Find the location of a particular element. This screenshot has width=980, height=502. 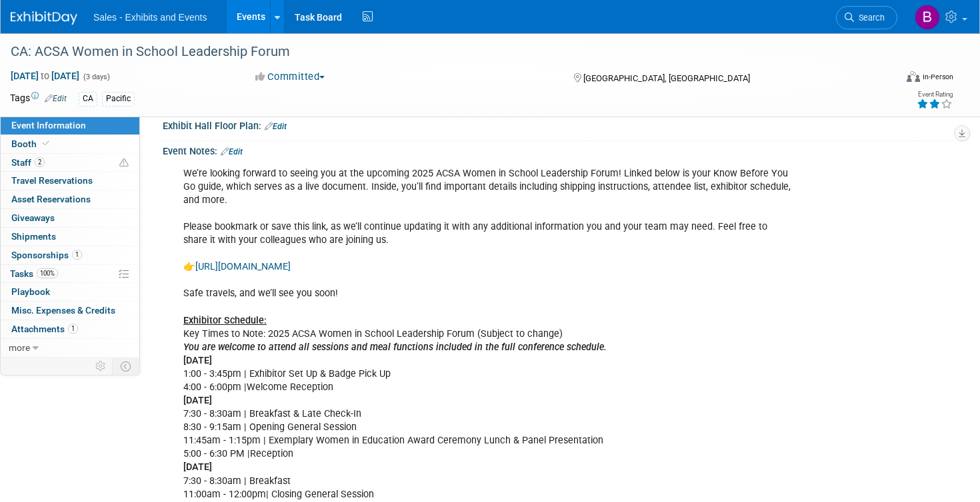

button: Committed is located at coordinates (290, 77).